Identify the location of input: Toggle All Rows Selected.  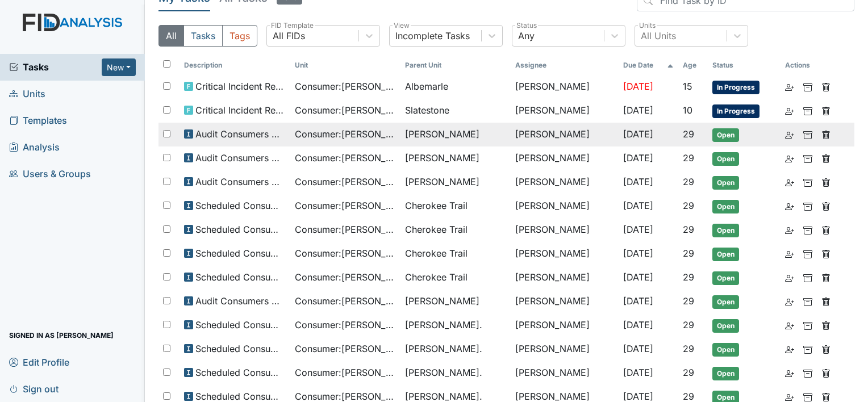
(167, 64).